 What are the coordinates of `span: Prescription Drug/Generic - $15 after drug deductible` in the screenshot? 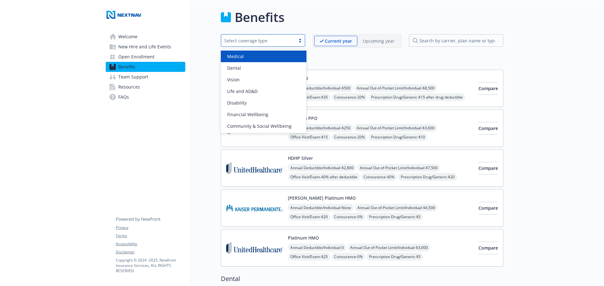 It's located at (417, 97).